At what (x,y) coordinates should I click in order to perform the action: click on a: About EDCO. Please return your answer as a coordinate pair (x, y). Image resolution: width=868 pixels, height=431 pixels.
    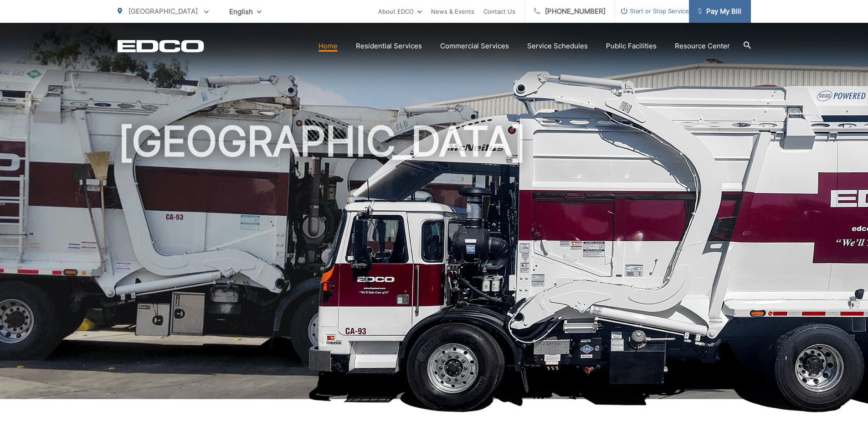
    Looking at the image, I should click on (400, 12).